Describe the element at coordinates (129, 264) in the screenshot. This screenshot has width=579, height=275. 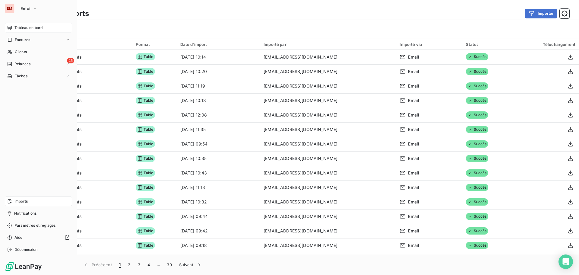
I see `button: 2` at that location.